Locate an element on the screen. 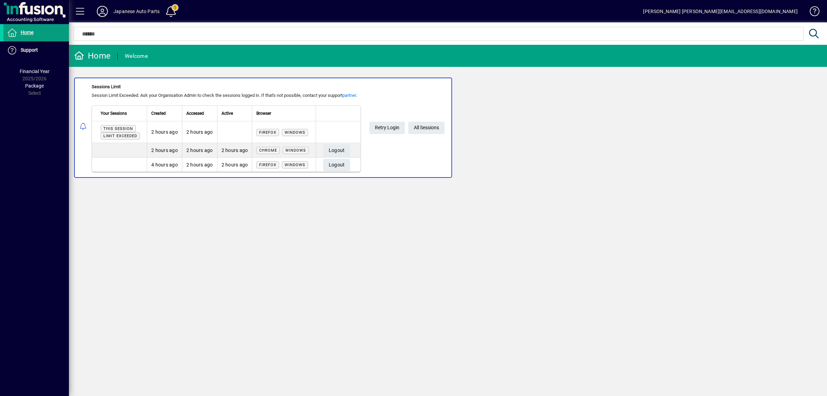  a: partner is located at coordinates (349, 95).